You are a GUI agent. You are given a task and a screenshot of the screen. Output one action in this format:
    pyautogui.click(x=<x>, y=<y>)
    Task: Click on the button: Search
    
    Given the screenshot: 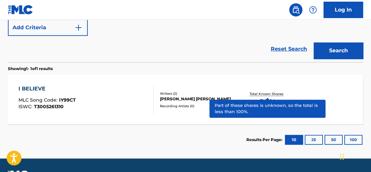 What is the action you would take?
    pyautogui.click(x=338, y=51)
    